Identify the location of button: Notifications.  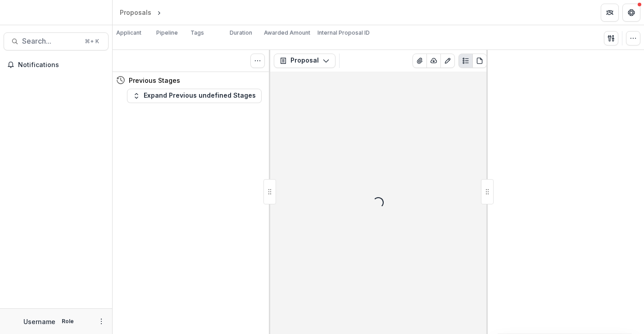
(56, 65).